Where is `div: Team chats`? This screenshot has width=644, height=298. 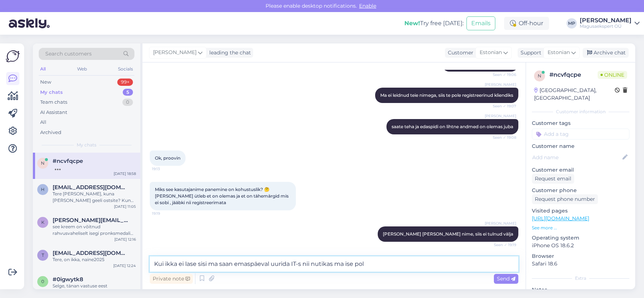
div: Team chats is located at coordinates (54, 102).